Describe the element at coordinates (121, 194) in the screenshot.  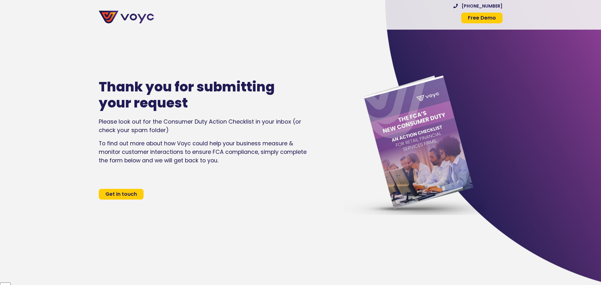
I see `a: Get in touch` at that location.